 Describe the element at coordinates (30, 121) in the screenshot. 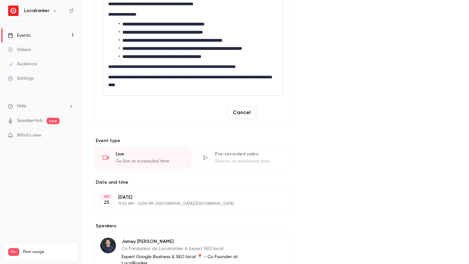

I see `a: SpeakerHub` at that location.